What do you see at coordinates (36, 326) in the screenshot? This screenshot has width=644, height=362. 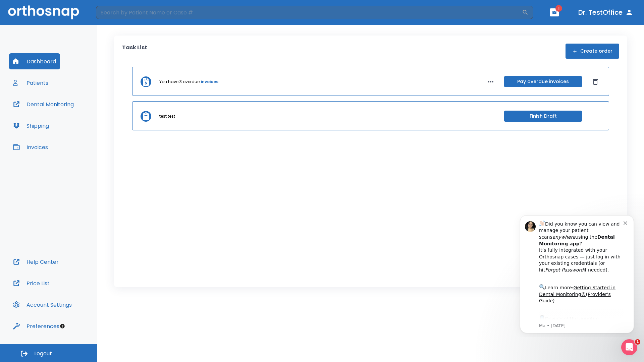 I see `a: Preferences` at bounding box center [36, 326].